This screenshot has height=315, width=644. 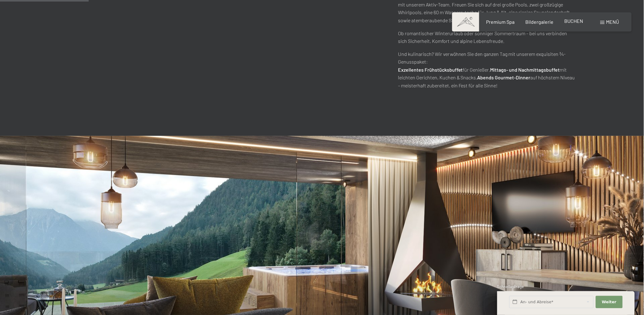 What do you see at coordinates (501, 22) in the screenshot?
I see `a: Premium Spa` at bounding box center [501, 22].